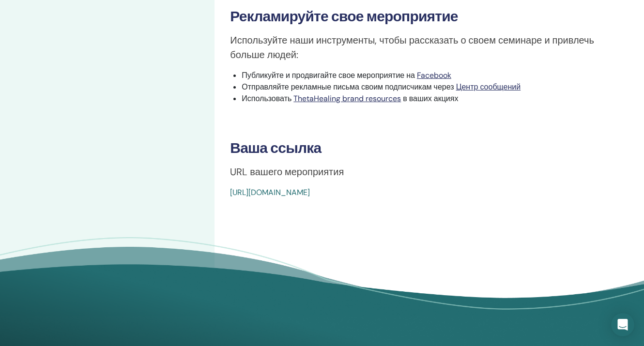 Image resolution: width=644 pixels, height=346 pixels. What do you see at coordinates (429, 172) in the screenshot?
I see `p: URL вашего мероприятия` at bounding box center [429, 172].